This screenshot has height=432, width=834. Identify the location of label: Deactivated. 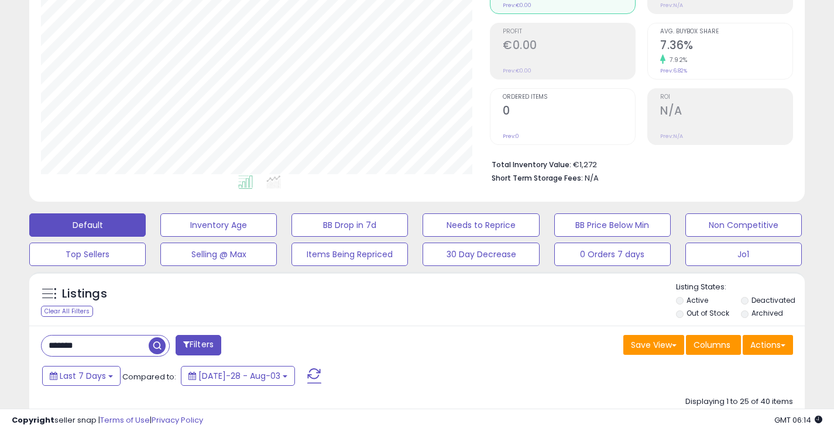
(773, 300).